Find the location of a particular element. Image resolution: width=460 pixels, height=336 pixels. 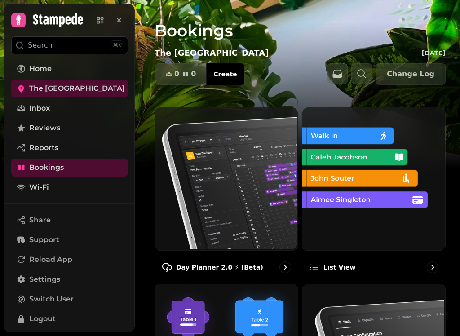

a: Settings is located at coordinates (70, 279).